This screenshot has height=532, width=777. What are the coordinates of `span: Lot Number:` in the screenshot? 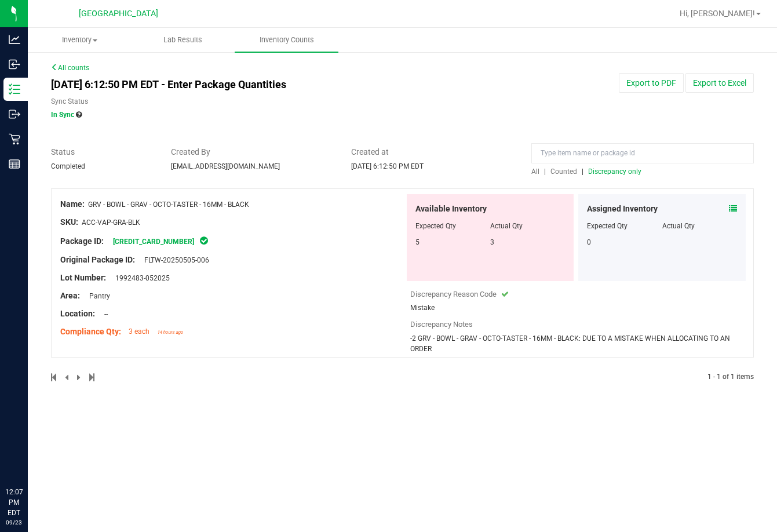 It's located at (83, 278).